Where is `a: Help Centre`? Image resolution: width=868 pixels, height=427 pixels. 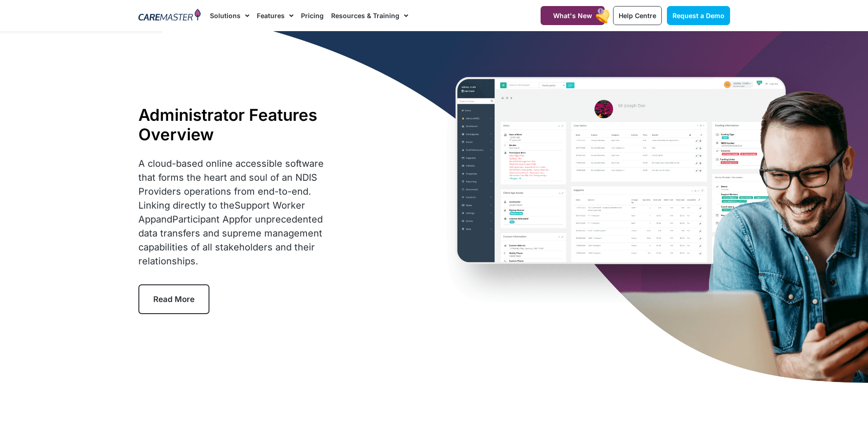 a: Help Centre is located at coordinates (638, 16).